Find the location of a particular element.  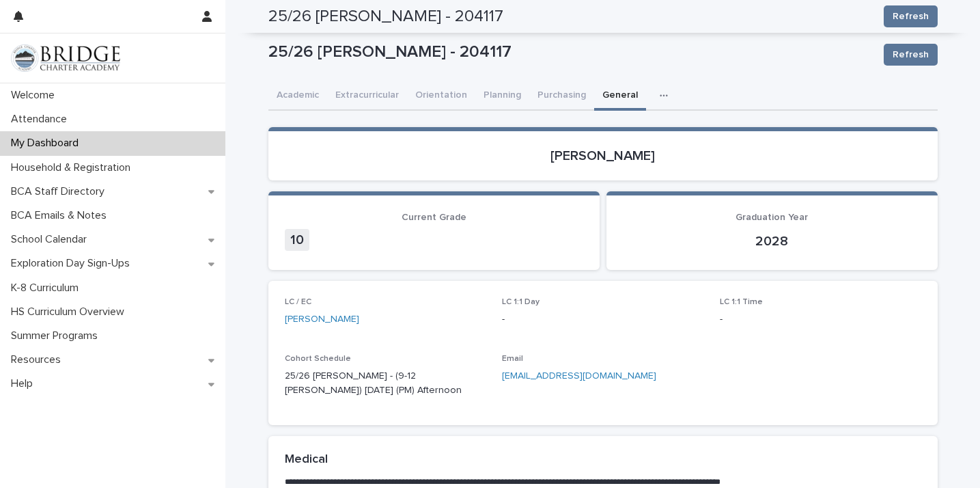

p: BCA Emails & Notes is located at coordinates (62, 216).